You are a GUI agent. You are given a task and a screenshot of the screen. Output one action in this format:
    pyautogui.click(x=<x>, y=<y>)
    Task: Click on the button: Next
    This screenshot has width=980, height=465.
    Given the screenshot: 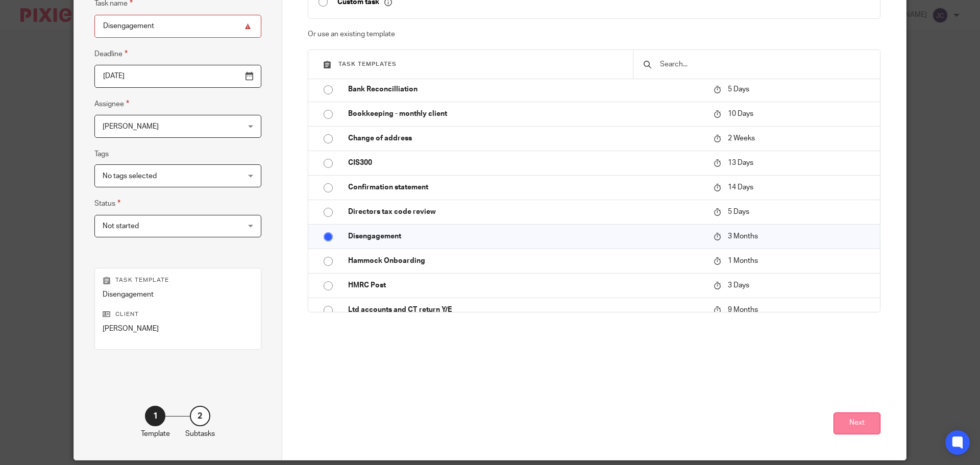 What is the action you would take?
    pyautogui.click(x=857, y=423)
    